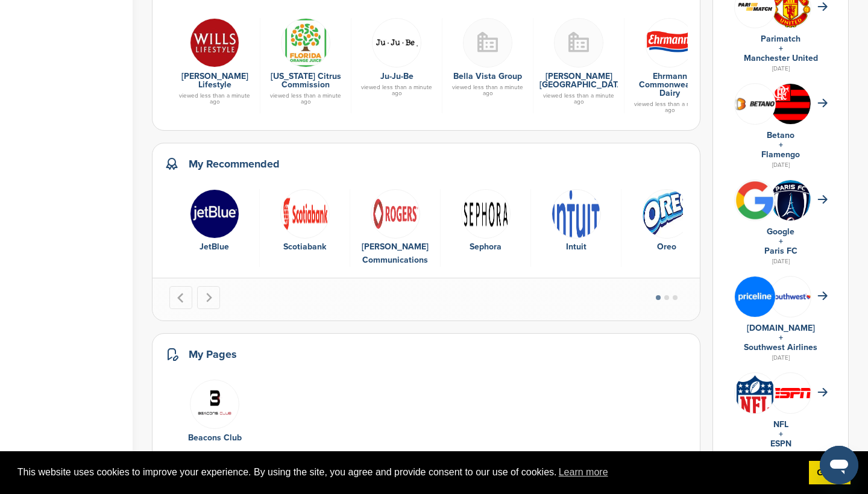 The width and height of the screenshot is (868, 494). What do you see at coordinates (396, 42) in the screenshot?
I see `a: Open uri20141112 50798 2pqfxh` at bounding box center [396, 42].